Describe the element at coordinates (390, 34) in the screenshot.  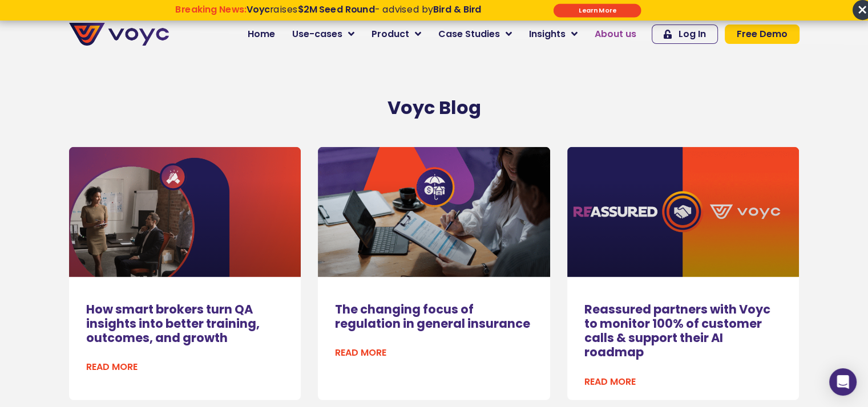
I see `span: Product` at that location.